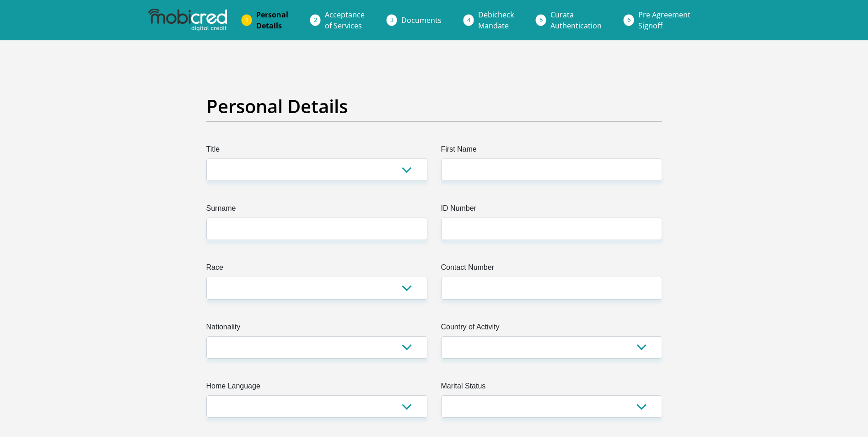  Describe the element at coordinates (552, 151) in the screenshot. I see `label: First Name` at that location.